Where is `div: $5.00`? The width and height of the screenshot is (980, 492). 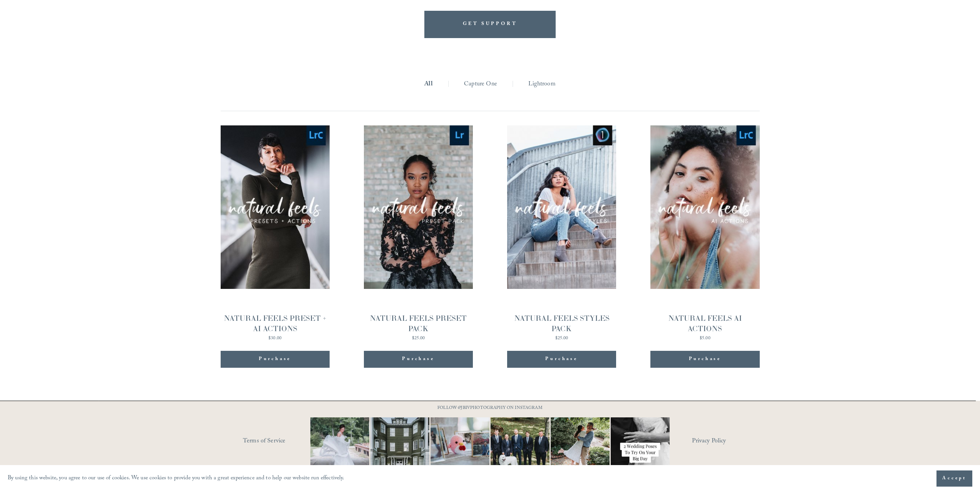 div: $5.00 is located at coordinates (704, 338).